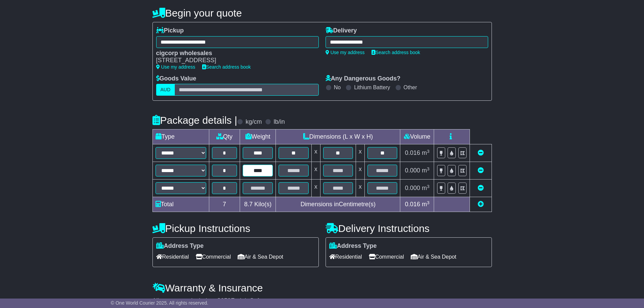 The image size is (644, 308). What do you see at coordinates (159, 303) in the screenshot?
I see `span: © One World Courier 2025. All rights reserved.` at bounding box center [159, 303].